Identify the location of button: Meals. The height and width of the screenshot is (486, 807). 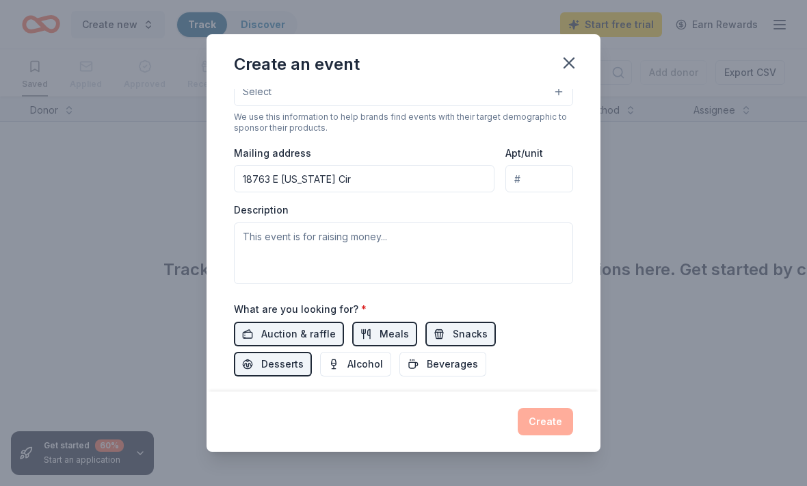
(384, 334).